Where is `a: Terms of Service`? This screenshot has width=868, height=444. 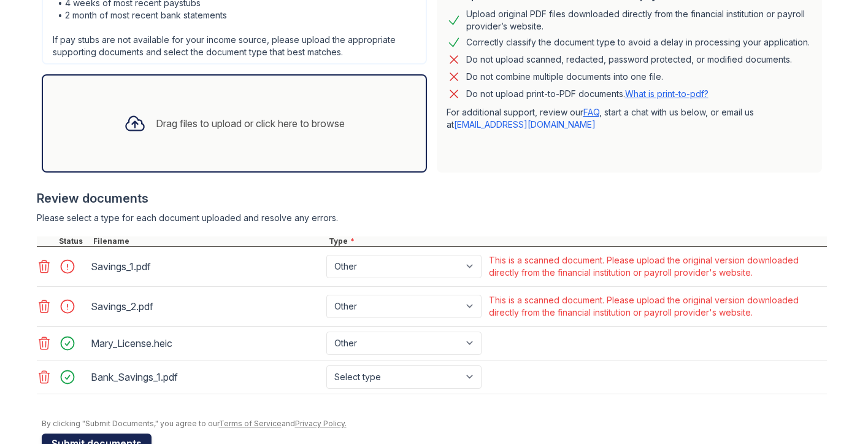
a: Terms of Service is located at coordinates (250, 423).